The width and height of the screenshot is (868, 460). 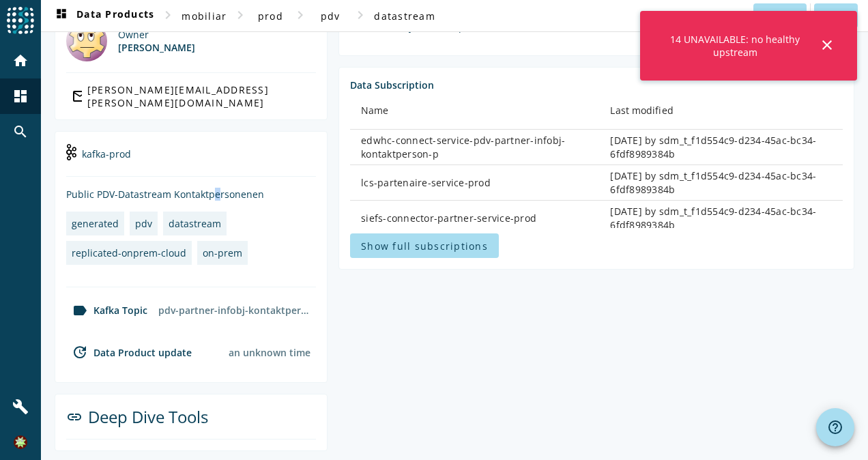 What do you see at coordinates (71, 152) in the screenshot?
I see `img: undefined` at bounding box center [71, 152].